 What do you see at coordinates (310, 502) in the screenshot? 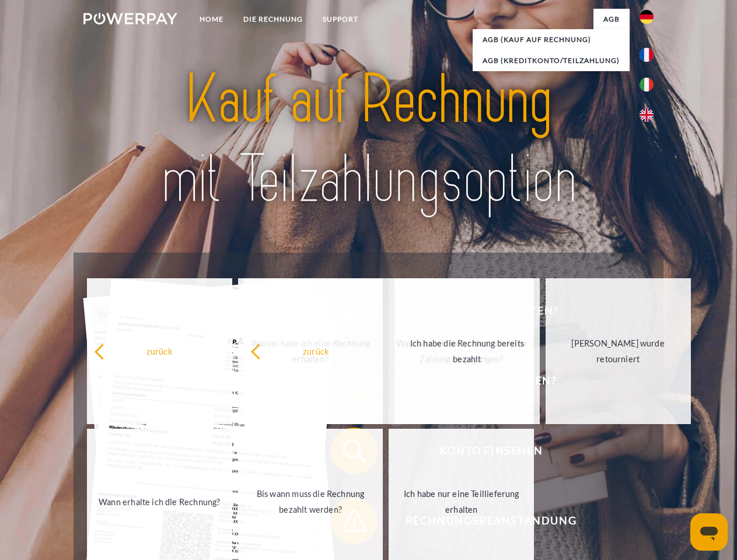
I see `div: Bis wann muss die Rechnung bezahlt werden?` at bounding box center [310, 502].